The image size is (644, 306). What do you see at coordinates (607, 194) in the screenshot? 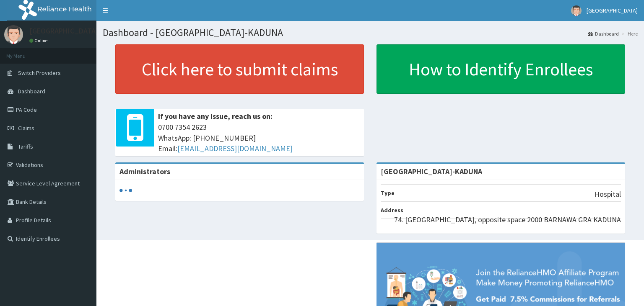
I see `p: Hospital` at bounding box center [607, 194].